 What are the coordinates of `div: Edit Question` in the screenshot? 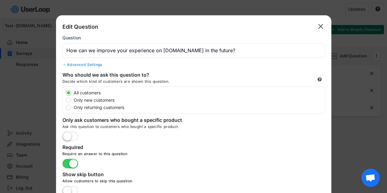 It's located at (80, 27).